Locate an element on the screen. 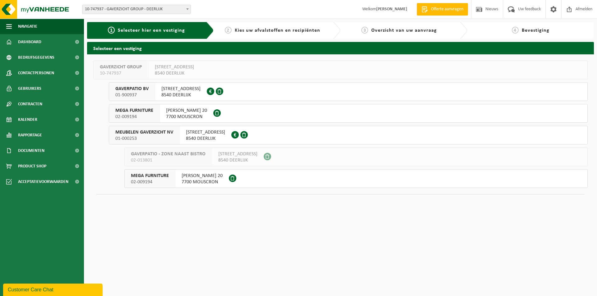 Image resolution: width=597 pixels, height=296 pixels. span: GAVERPATIO - ZONE NAAST BISTRO is located at coordinates (168, 154).